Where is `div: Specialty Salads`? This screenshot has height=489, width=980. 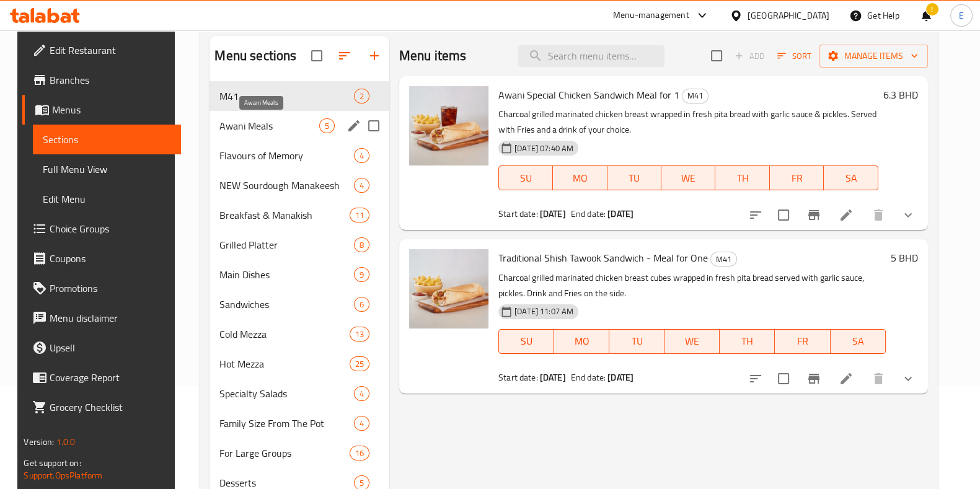
div: Specialty Salads is located at coordinates (286, 393).